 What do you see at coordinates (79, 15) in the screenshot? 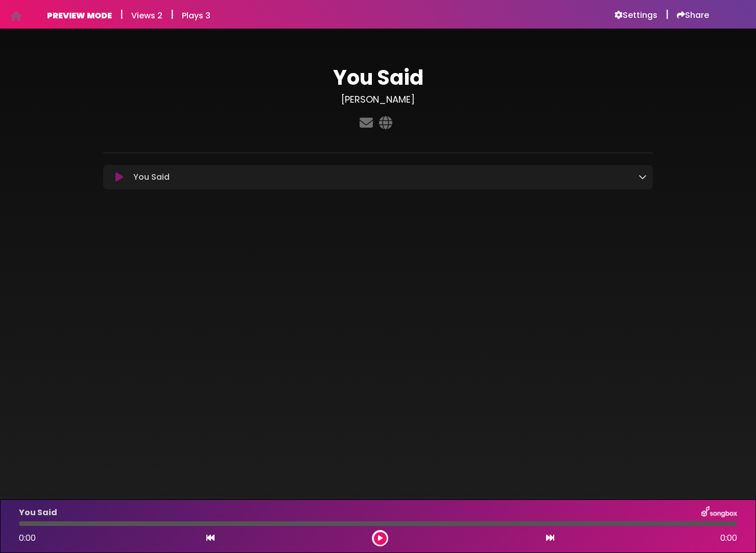
I see `h6: PREVIEW MODE` at bounding box center [79, 15].